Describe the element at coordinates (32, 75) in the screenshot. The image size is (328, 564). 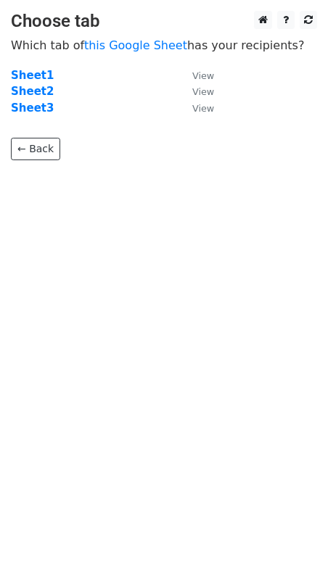
I see `strong: Sheet1` at that location.